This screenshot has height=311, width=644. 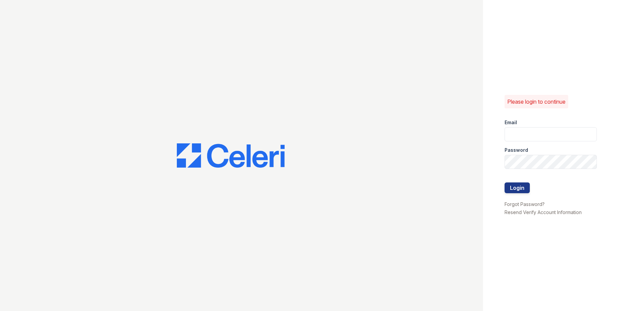 I want to click on a: Resend Verify Account Information, so click(x=543, y=212).